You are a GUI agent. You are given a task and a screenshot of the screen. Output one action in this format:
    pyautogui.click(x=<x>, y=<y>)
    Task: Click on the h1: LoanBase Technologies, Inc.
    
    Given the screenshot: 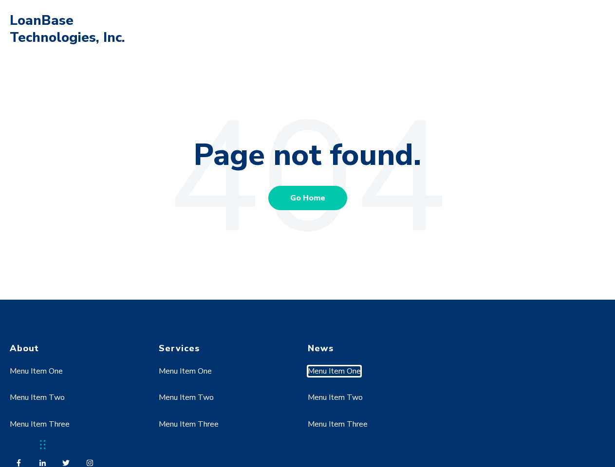 What is the action you would take?
    pyautogui.click(x=71, y=29)
    